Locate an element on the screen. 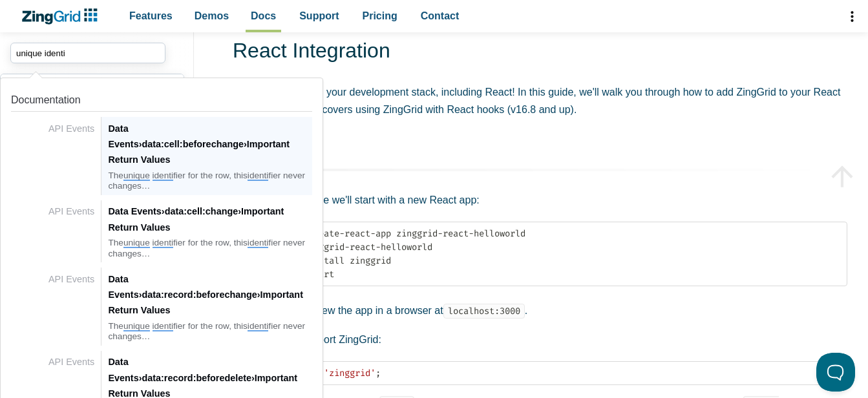 Image resolution: width=868 pixels, height=398 pixels. span: Support is located at coordinates (319, 16).